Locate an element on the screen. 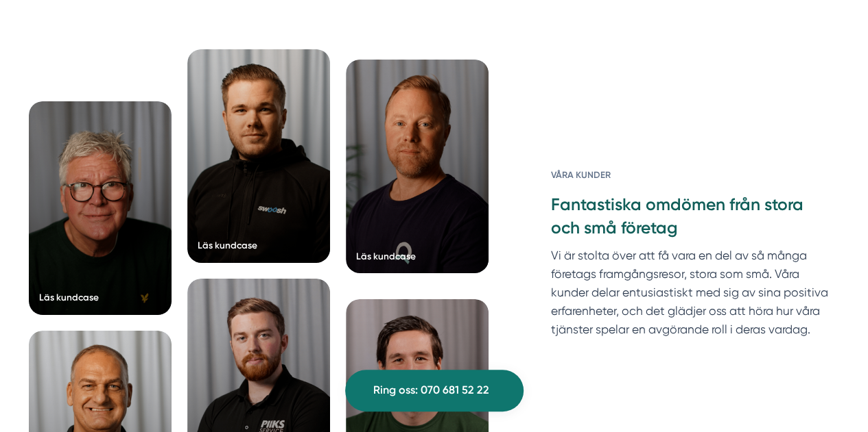 The image size is (868, 432). a: Ring oss: 070 681 52 22 is located at coordinates (434, 391).